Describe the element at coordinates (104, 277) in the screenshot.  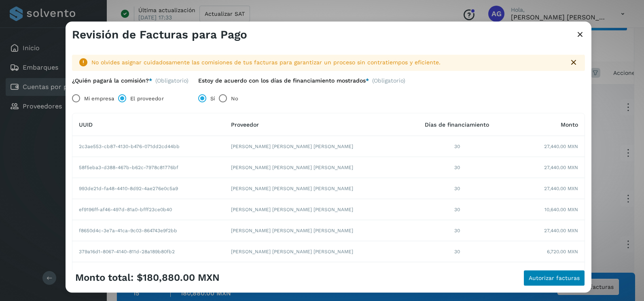
I see `span: Monto total:` at that location.